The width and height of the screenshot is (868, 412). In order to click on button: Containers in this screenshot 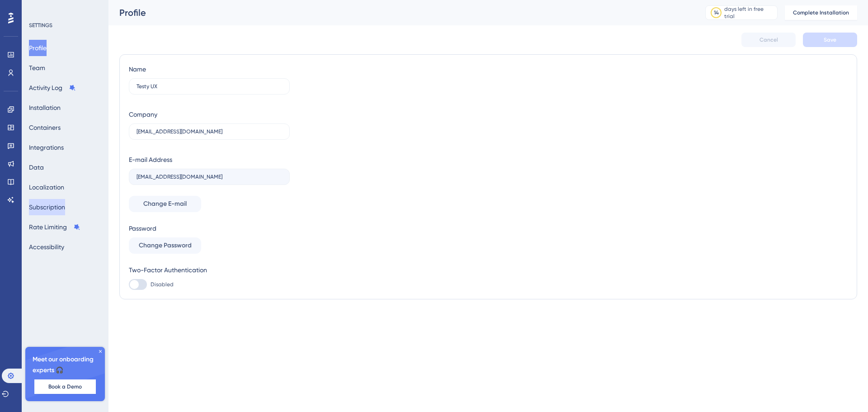, I will do `click(44, 128)`.